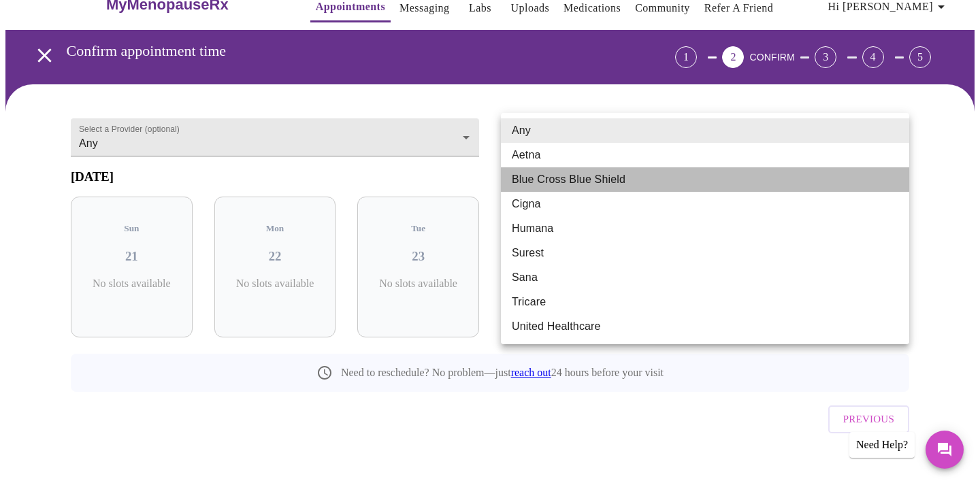 Image resolution: width=980 pixels, height=485 pixels. Describe the element at coordinates (705, 327) in the screenshot. I see `li: United Healthcare` at that location.